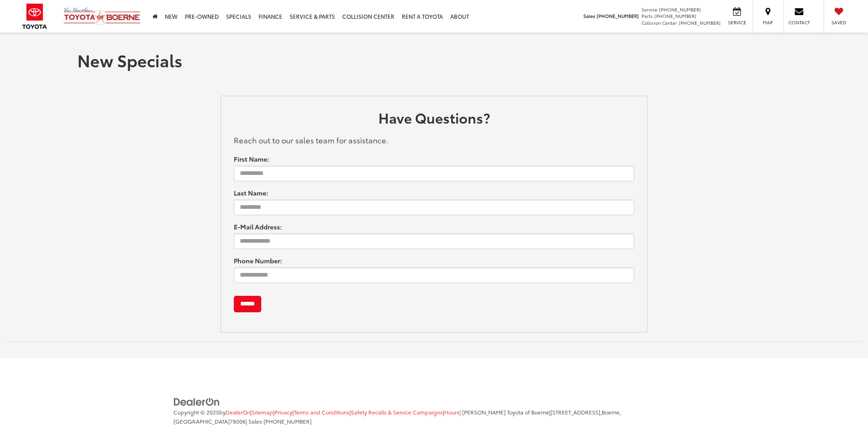 This screenshot has width=868, height=430. What do you see at coordinates (434, 60) in the screenshot?
I see `h1: New Specials` at bounding box center [434, 60].